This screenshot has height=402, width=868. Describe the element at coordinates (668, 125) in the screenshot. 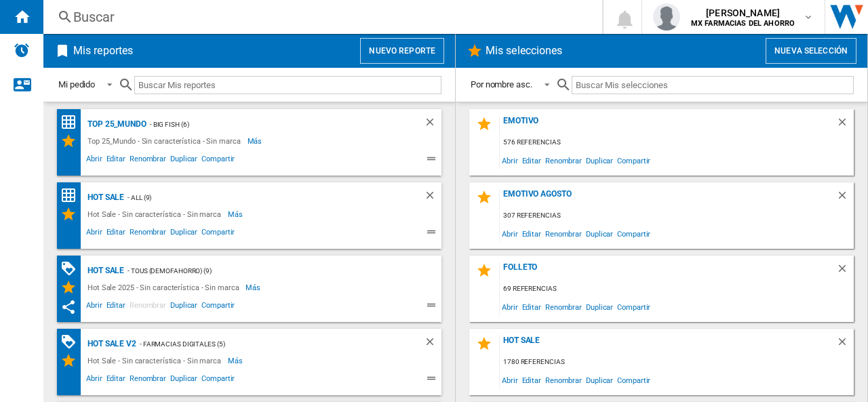

I see `div: Emotivo` at that location.